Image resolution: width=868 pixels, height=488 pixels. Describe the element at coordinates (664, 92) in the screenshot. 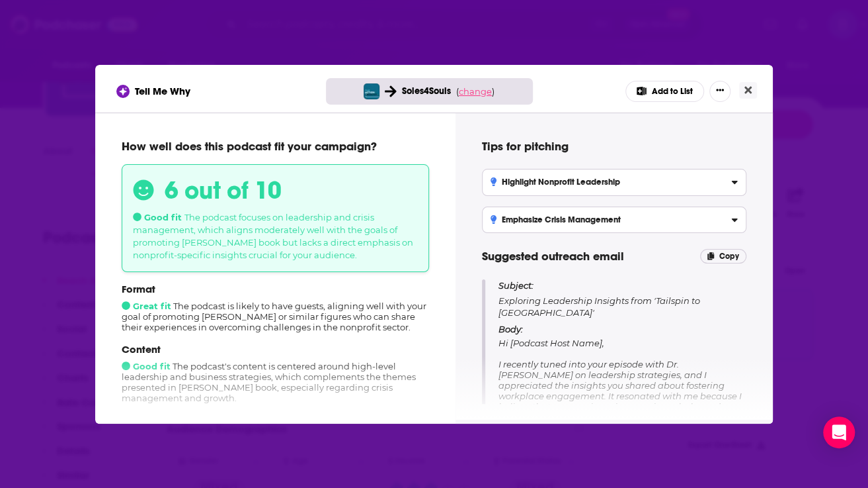

I see `button: Add to List` at that location.